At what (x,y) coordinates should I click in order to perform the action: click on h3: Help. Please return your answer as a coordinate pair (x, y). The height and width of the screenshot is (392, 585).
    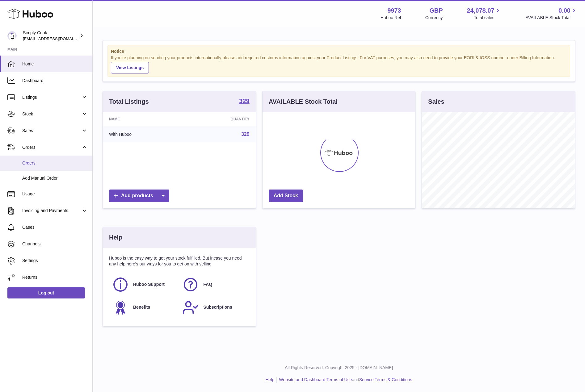
    Looking at the image, I should click on (115, 237).